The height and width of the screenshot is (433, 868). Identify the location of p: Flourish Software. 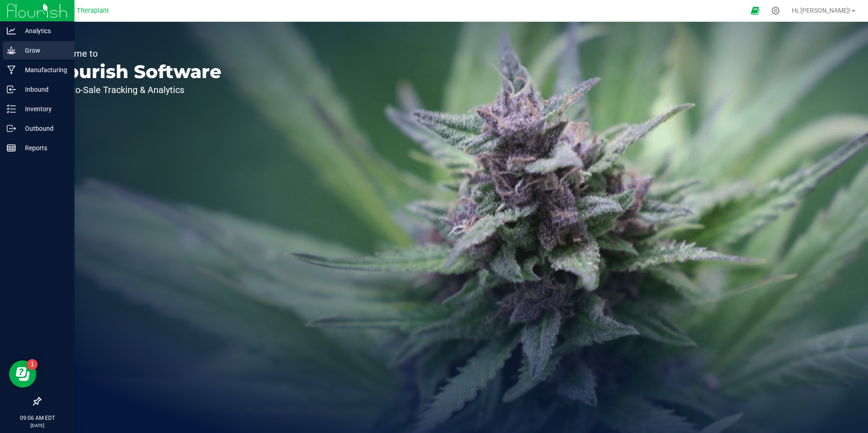
(135, 72).